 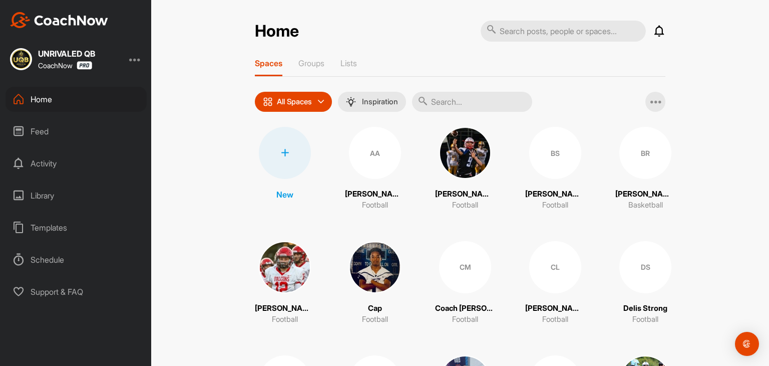 I want to click on p: Basketball, so click(x=646, y=205).